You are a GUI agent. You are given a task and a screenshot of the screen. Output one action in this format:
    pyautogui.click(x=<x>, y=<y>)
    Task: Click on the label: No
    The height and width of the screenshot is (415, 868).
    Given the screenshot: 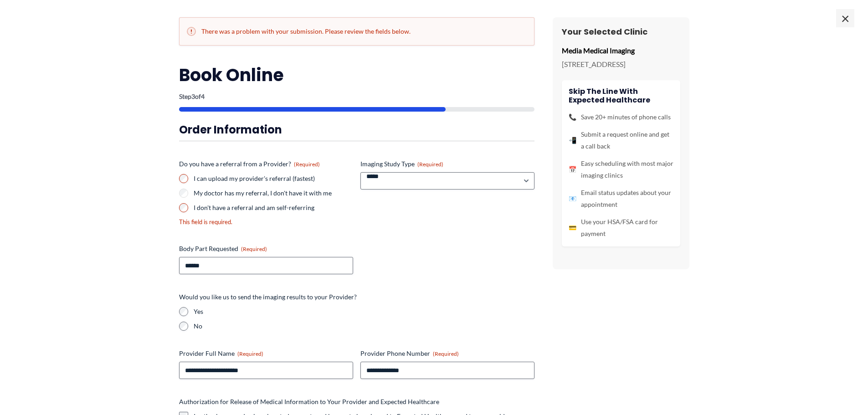 What is the action you would take?
    pyautogui.click(x=364, y=326)
    